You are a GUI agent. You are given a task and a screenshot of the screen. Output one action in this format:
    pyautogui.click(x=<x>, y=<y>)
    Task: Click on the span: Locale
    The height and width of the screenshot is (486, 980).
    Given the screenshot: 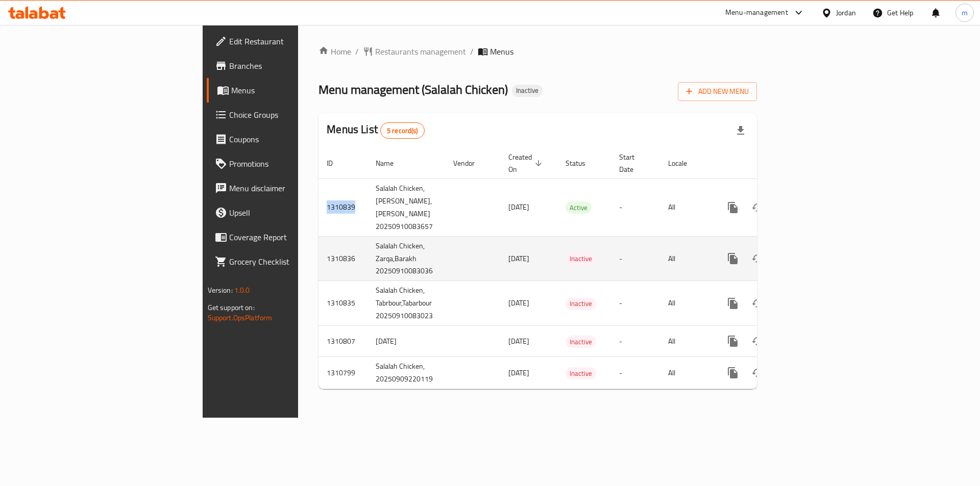 What is the action you would take?
    pyautogui.click(x=684, y=163)
    